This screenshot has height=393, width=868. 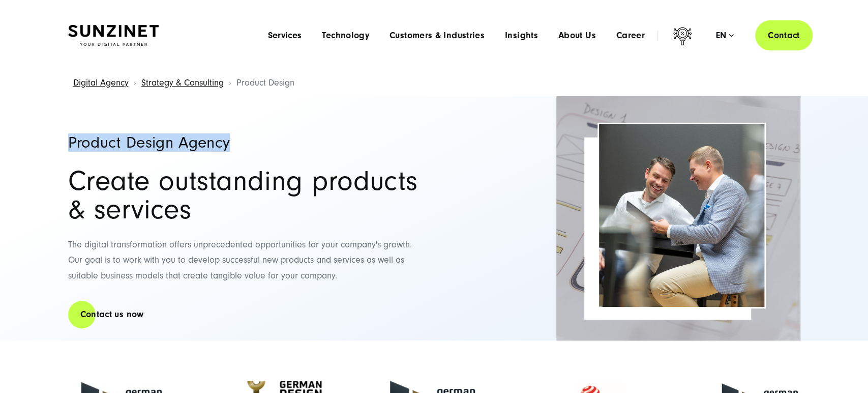 I want to click on a: Technology, so click(x=345, y=36).